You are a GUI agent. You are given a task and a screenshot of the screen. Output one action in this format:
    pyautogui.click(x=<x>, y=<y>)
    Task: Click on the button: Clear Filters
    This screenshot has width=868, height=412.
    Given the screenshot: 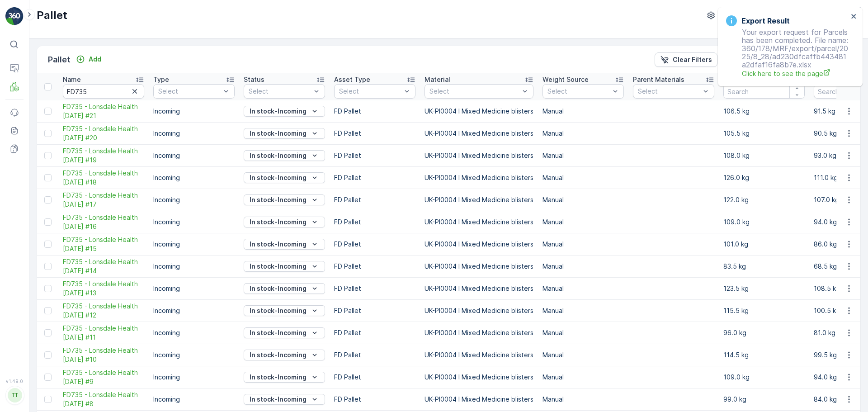 What is the action you would take?
    pyautogui.click(x=686, y=59)
    